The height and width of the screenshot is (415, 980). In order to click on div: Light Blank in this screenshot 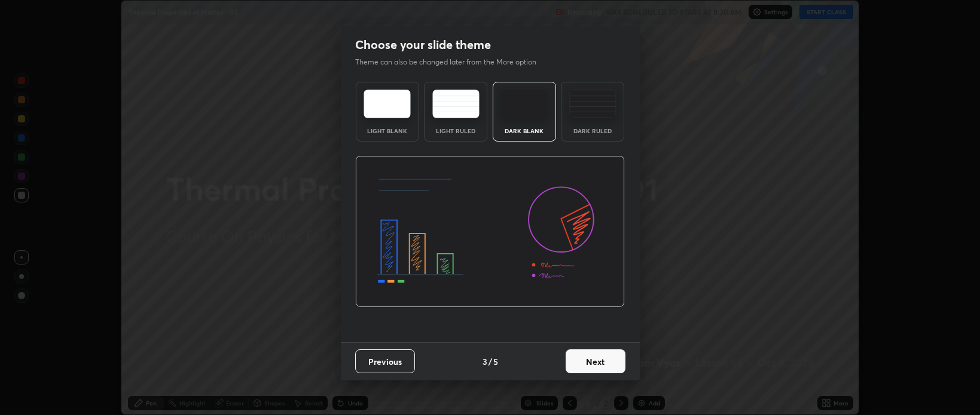, I will do `click(387, 131)`.